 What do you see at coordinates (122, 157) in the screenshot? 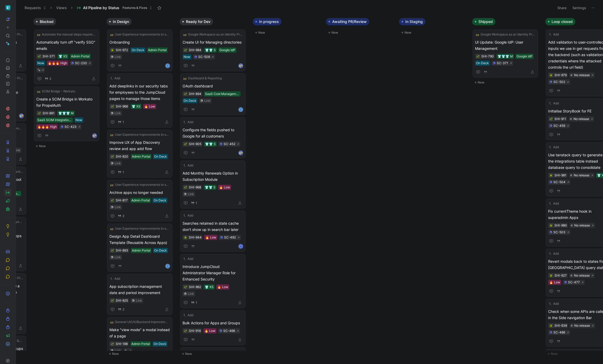
I see `div: SHI-820` at bounding box center [122, 157].